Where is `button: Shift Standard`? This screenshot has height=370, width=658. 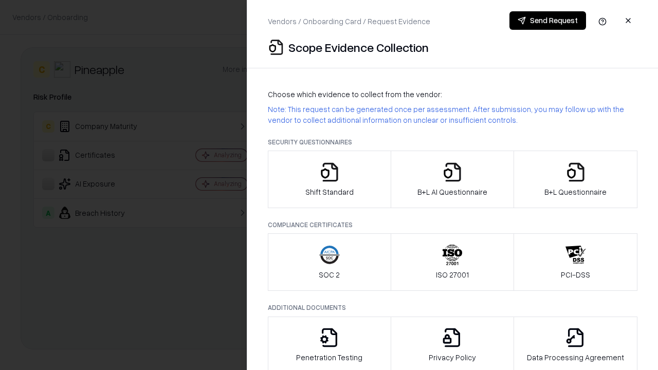 button: Shift Standard is located at coordinates (330, 179).